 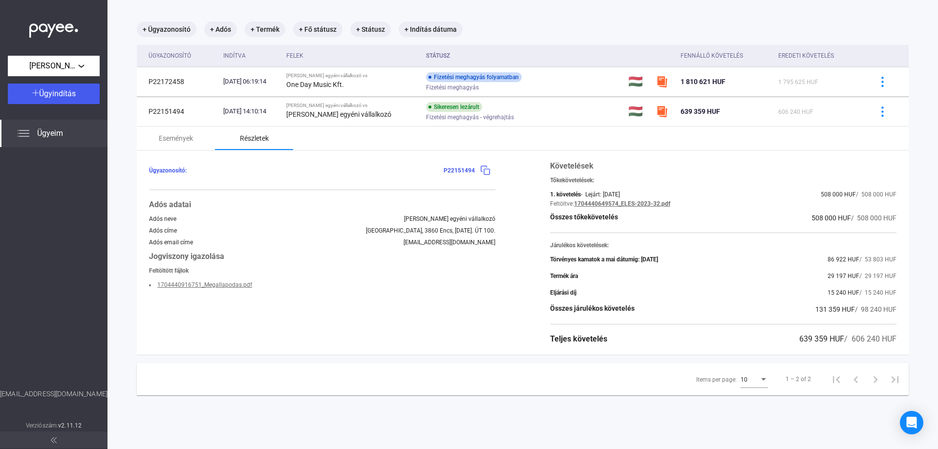 What do you see at coordinates (565, 194) in the screenshot?
I see `div: 1. követelés` at bounding box center [565, 194].